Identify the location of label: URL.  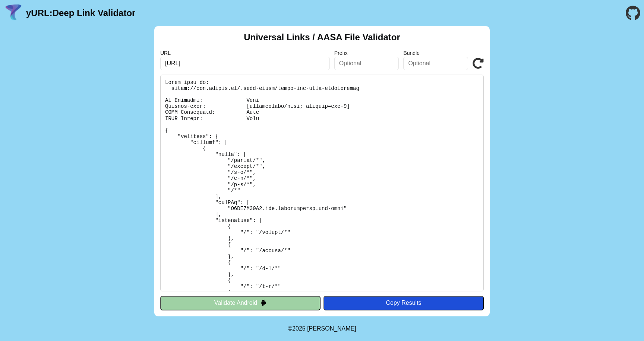
(245, 53).